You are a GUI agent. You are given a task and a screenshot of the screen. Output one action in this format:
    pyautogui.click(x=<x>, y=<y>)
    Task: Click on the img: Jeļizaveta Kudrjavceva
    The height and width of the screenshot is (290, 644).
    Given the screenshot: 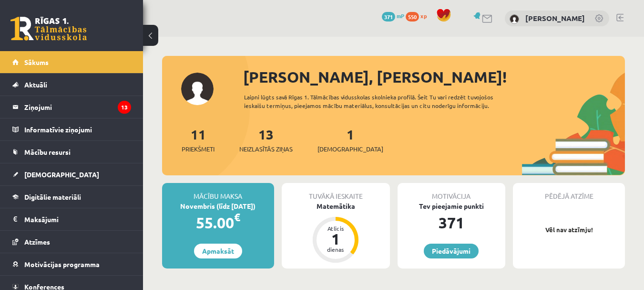 What is the action you would take?
    pyautogui.click(x=515, y=19)
    